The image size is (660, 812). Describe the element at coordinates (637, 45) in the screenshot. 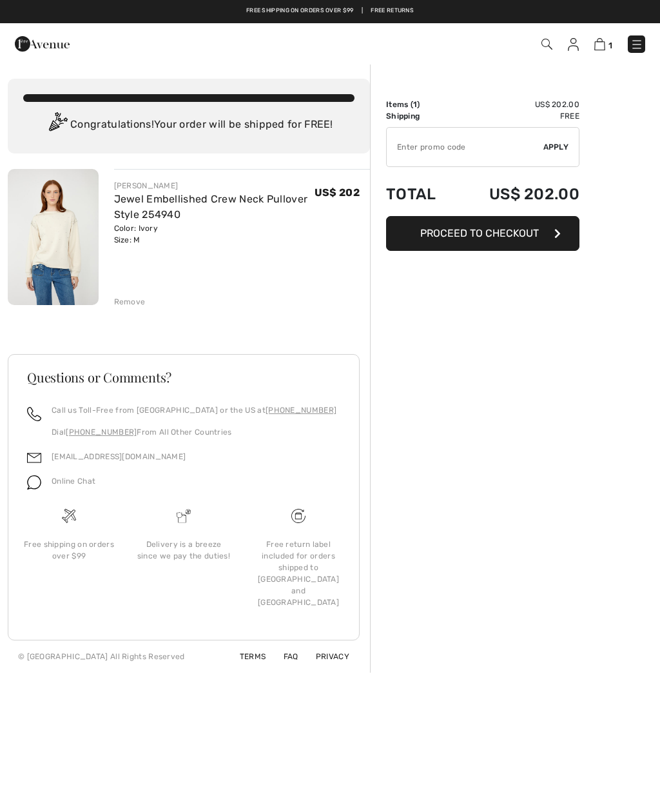

I see `img: Menu` at that location.